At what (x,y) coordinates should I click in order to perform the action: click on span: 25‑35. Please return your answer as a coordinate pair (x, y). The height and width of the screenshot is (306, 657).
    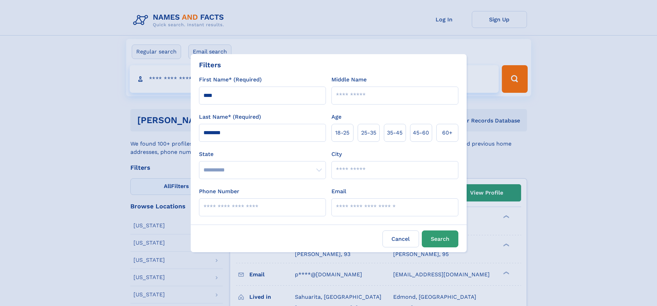
    Looking at the image, I should click on (369, 133).